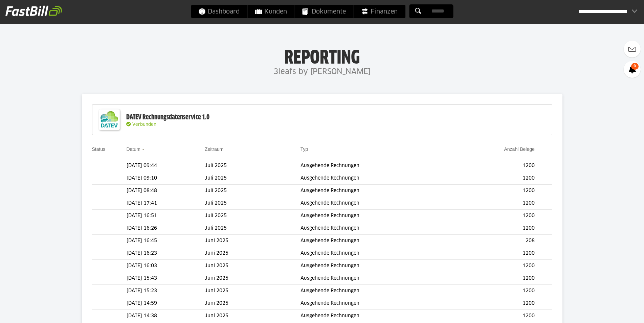 This screenshot has height=323, width=644. I want to click on span: Dashboard, so click(219, 11).